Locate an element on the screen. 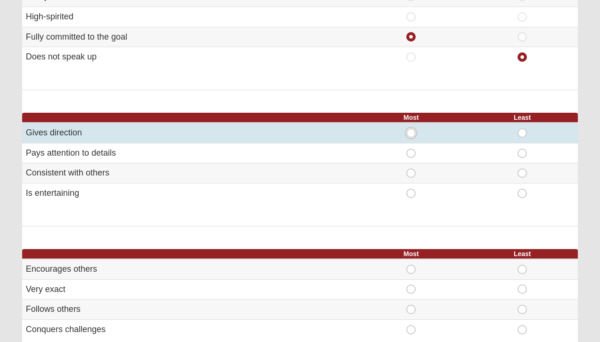 The height and width of the screenshot is (342, 600). td: Follows others is located at coordinates (189, 309).